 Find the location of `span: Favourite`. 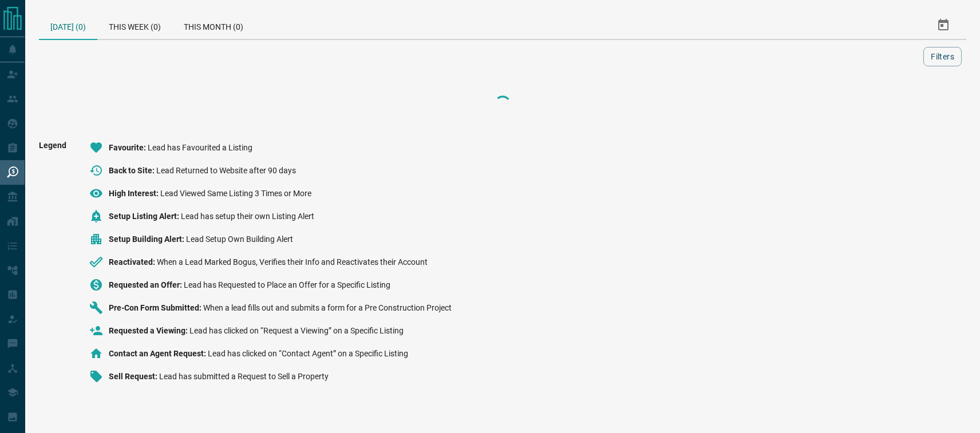

span: Favourite is located at coordinates (129, 147).